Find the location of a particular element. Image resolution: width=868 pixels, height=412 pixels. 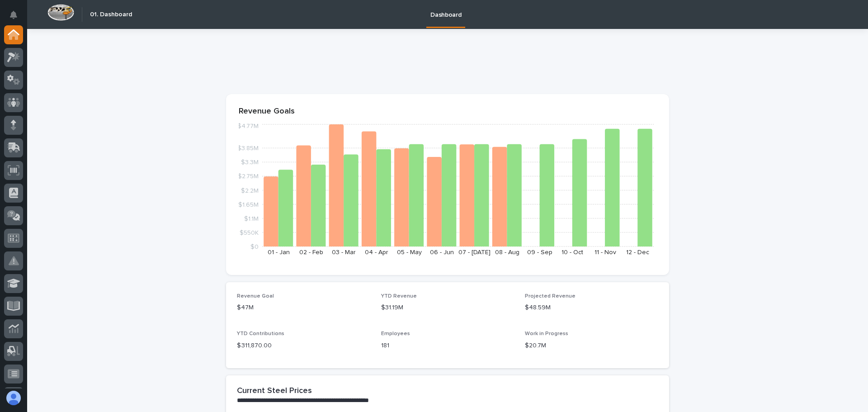

button: Notifications is located at coordinates (14, 15).